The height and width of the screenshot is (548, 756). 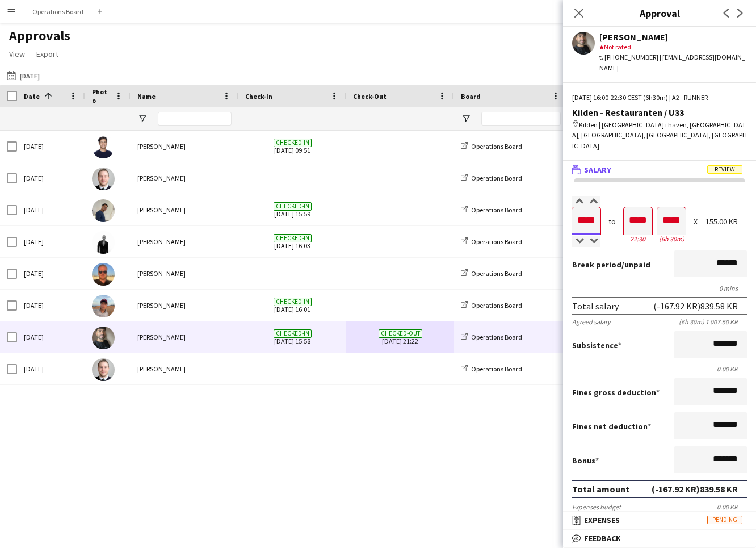 I want to click on div: 155.00 KR, so click(x=726, y=222).